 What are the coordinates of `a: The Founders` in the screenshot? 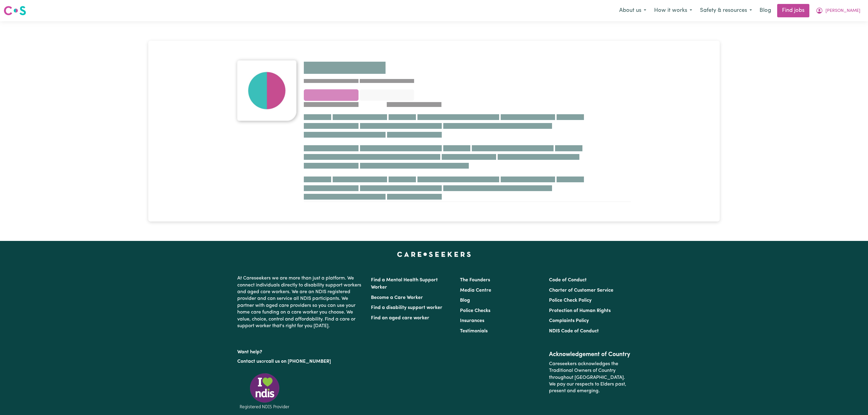 It's located at (475, 280).